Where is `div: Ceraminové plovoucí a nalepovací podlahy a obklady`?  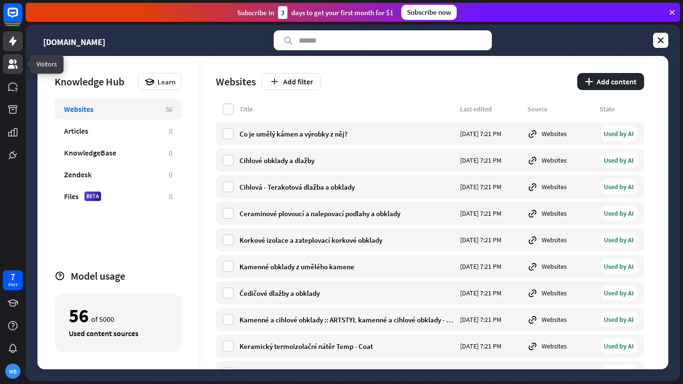
div: Ceraminové plovoucí a nalepovací podlahy a obklady is located at coordinates (347, 213).